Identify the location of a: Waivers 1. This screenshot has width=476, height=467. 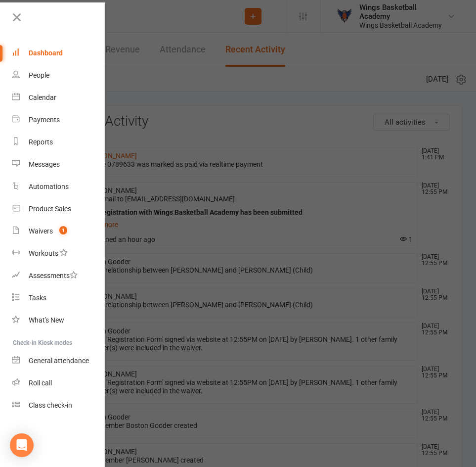
(59, 231).